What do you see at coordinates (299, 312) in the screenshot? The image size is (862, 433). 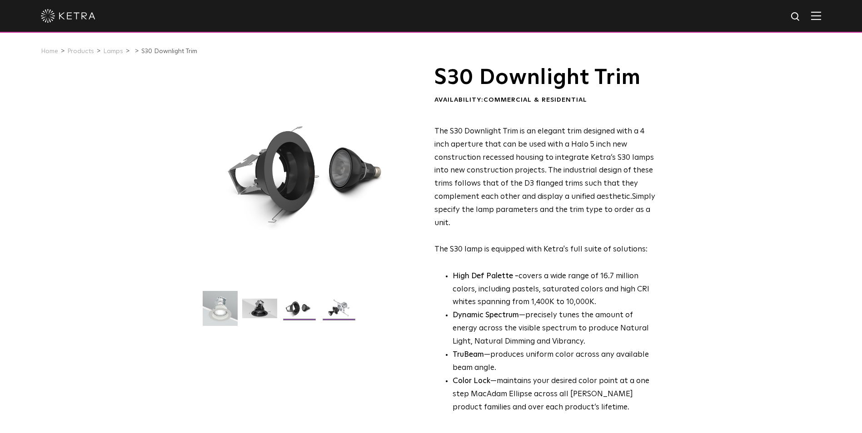 I see `img: S30 Halo Downlight_Table Top_Black` at bounding box center [299, 312].